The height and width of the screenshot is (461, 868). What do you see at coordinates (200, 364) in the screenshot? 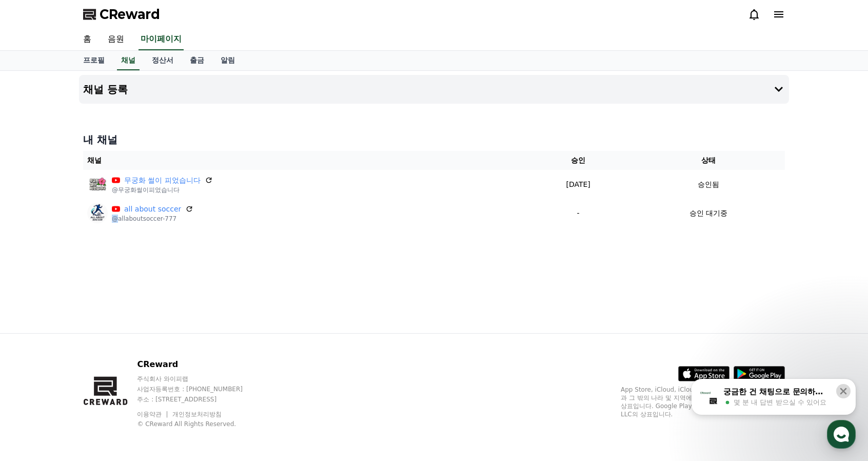
I see `p: CReward` at bounding box center [200, 364].